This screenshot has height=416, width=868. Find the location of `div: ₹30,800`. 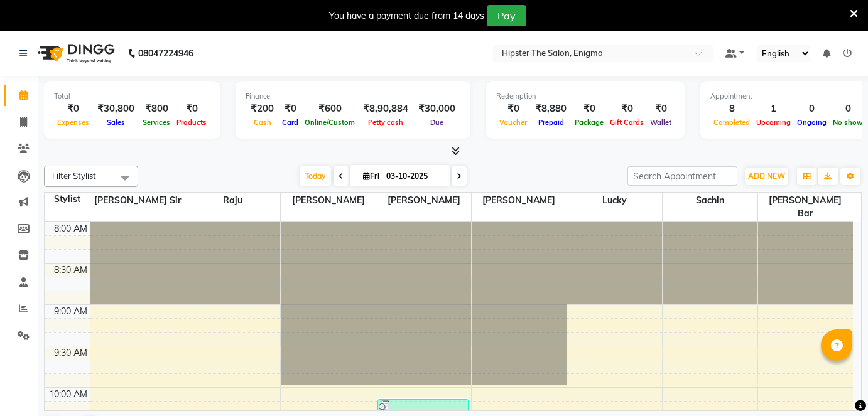

div: ₹30,800 is located at coordinates (116, 108).